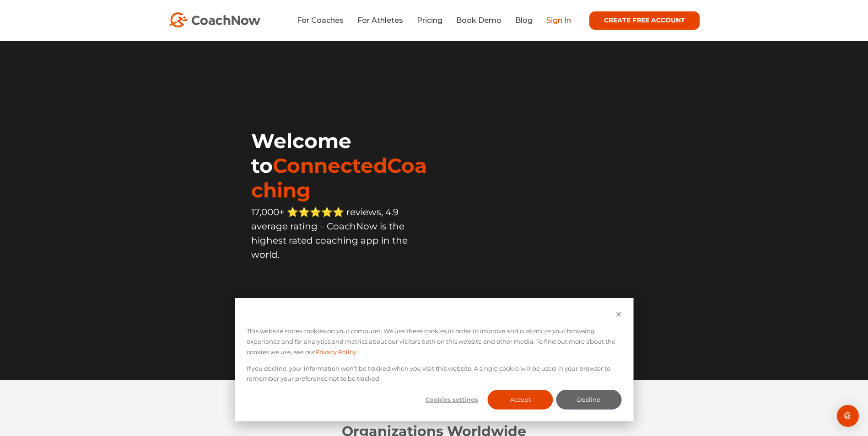 The width and height of the screenshot is (868, 436). Describe the element at coordinates (215, 20) in the screenshot. I see `img: CoachNow Logo` at that location.